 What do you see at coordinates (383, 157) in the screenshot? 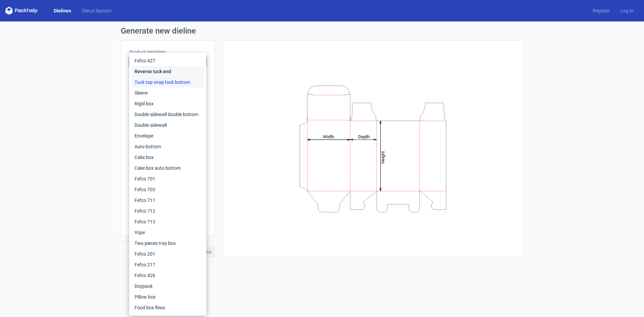
I see `tspan: Height` at bounding box center [383, 157].